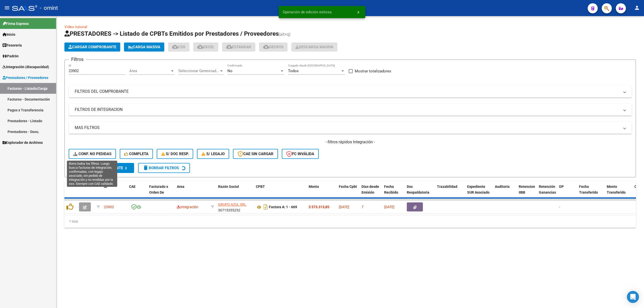  I want to click on datatable-header-cell: Facturado x Orden De, so click(161, 192).